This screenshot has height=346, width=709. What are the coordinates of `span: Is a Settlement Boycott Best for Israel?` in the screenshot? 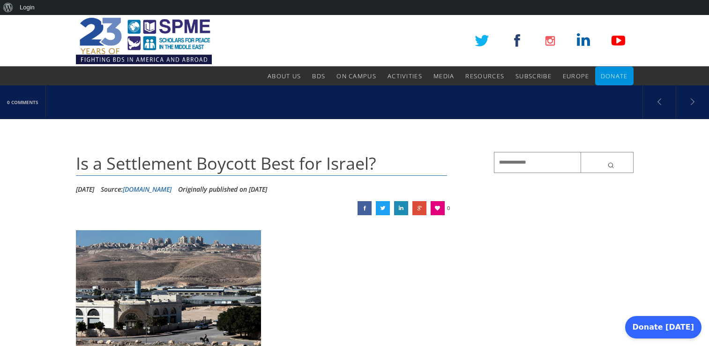 It's located at (226, 163).